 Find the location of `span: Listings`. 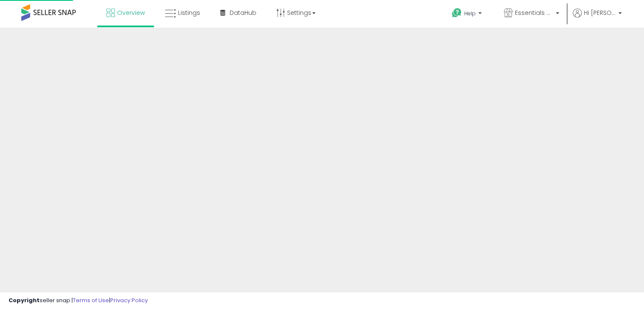

span: Listings is located at coordinates (189, 13).